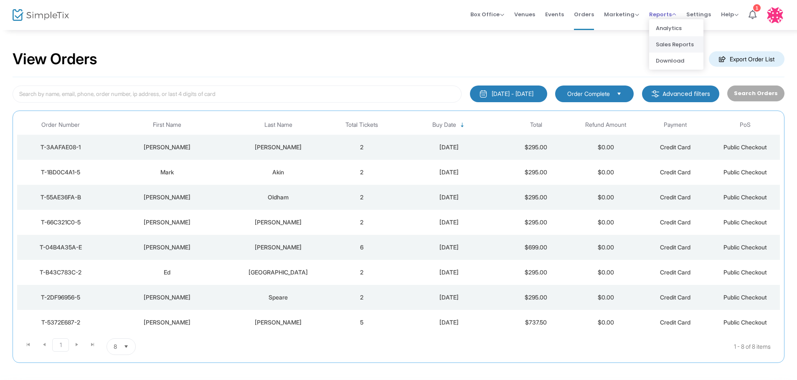 The height and width of the screenshot is (380, 797). Describe the element at coordinates (167, 125) in the screenshot. I see `span: First Name` at that location.